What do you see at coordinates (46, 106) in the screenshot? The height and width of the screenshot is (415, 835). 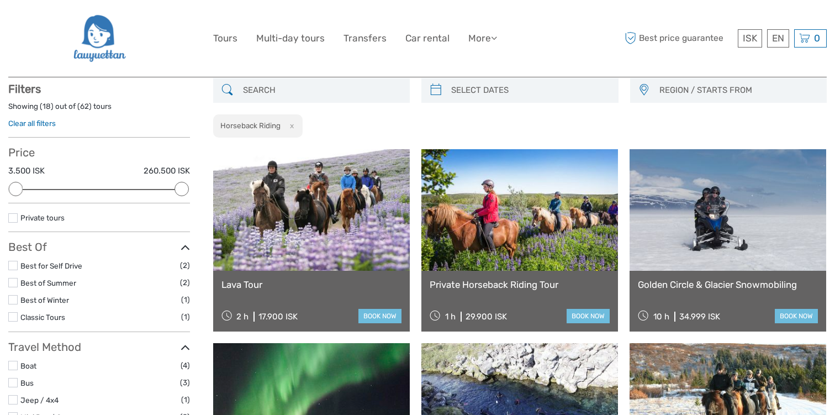 I see `label: 18` at bounding box center [46, 106].